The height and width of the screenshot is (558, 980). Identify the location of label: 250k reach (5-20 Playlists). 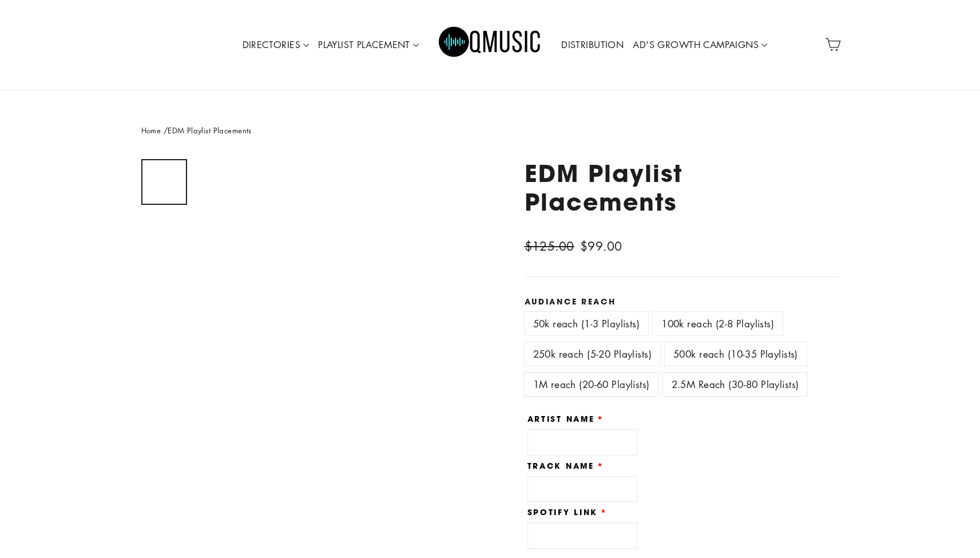
(592, 354).